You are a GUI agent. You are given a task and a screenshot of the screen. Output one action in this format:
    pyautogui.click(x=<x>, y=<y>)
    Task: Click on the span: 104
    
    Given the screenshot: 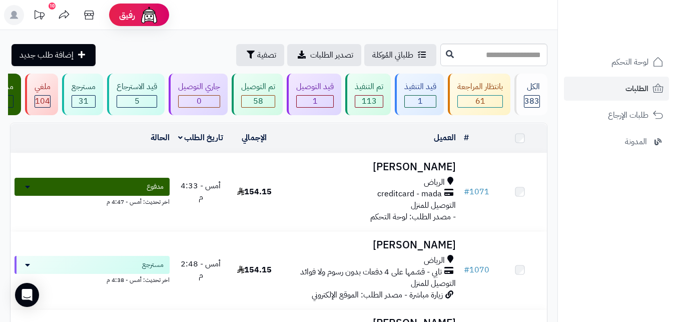 What is the action you would take?
    pyautogui.click(x=43, y=101)
    